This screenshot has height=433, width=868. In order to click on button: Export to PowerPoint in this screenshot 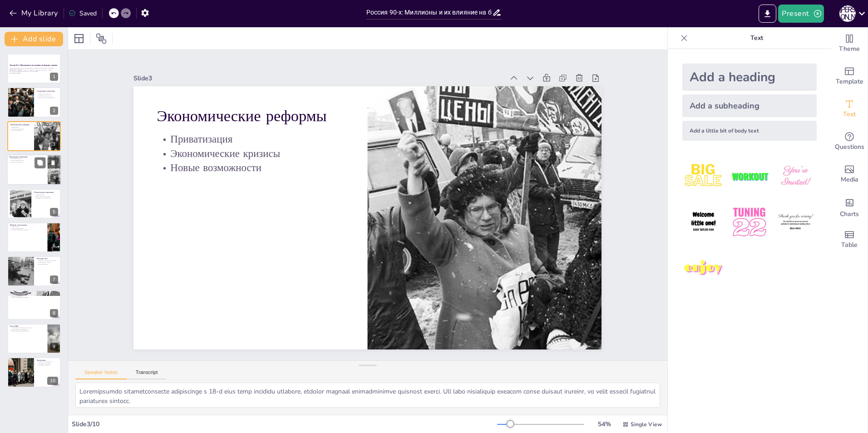, I will do `click(766, 13)`.